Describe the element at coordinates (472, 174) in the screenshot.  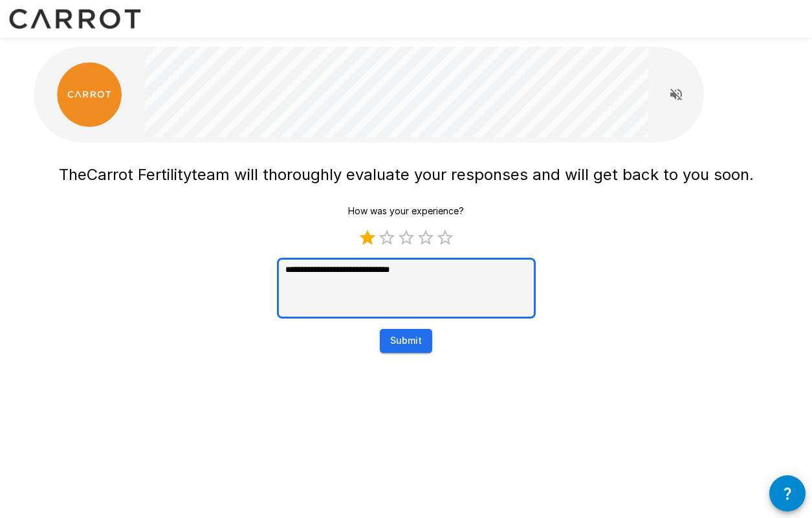
I see `span: team will thoroughly evaluate your responses and will get back to you soon.` at that location.